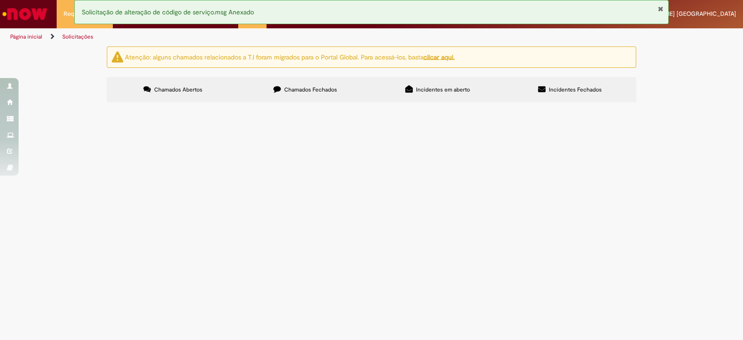 The image size is (743, 340). What do you see at coordinates (443, 90) in the screenshot?
I see `span: Incidentes em aberto` at bounding box center [443, 90].